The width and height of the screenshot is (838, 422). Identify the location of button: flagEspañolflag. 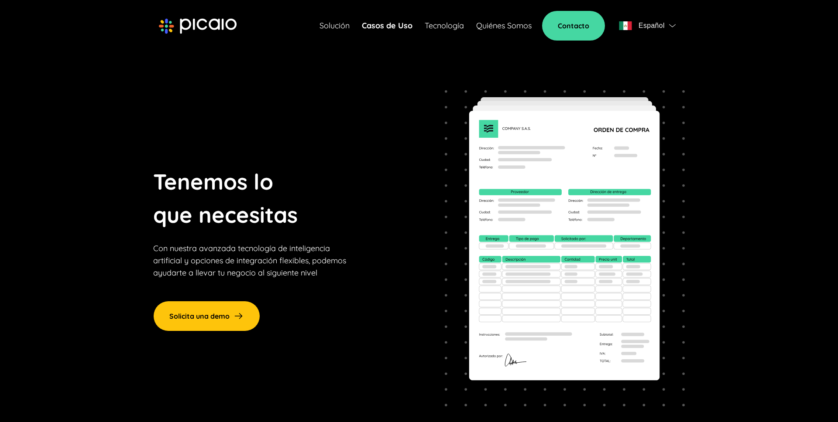
(647, 26).